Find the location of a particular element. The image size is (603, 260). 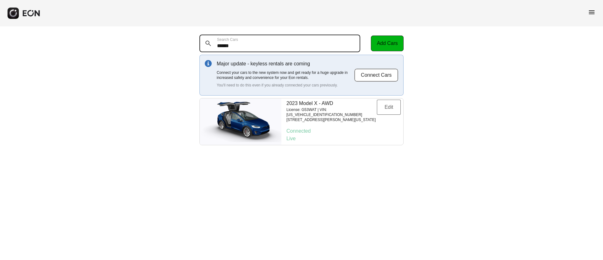

p: You'll need to do this even if you already connected your cars previously. is located at coordinates (285, 85).